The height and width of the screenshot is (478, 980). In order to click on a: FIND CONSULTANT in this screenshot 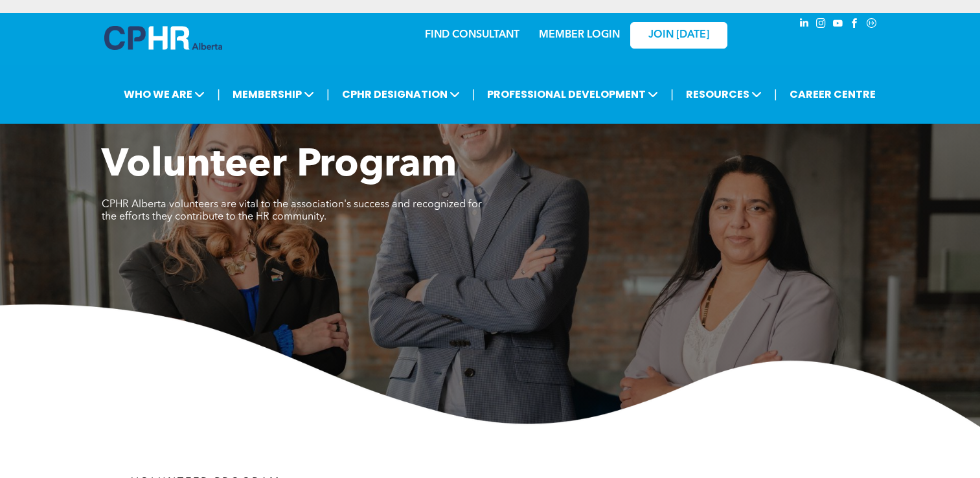, I will do `click(472, 35)`.